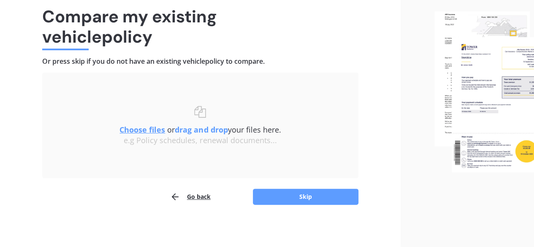  I want to click on span: or your files here., so click(200, 130).